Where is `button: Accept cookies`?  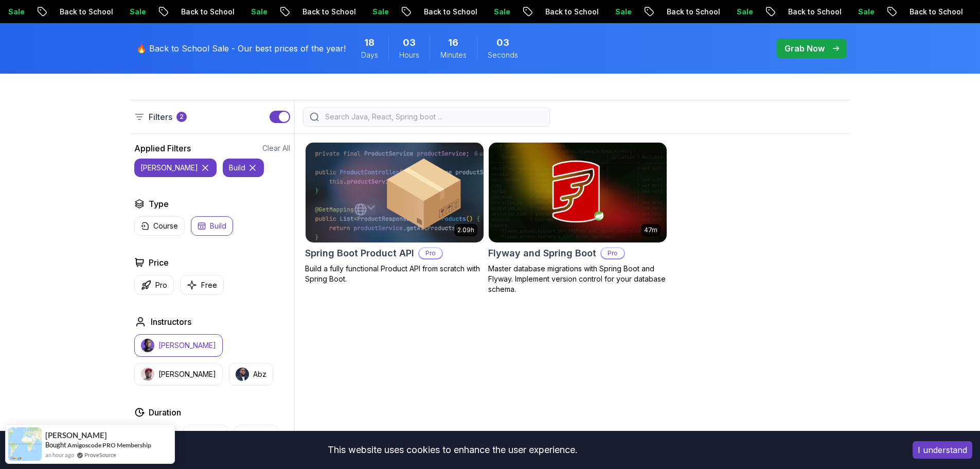
button: Accept cookies is located at coordinates (943, 450).